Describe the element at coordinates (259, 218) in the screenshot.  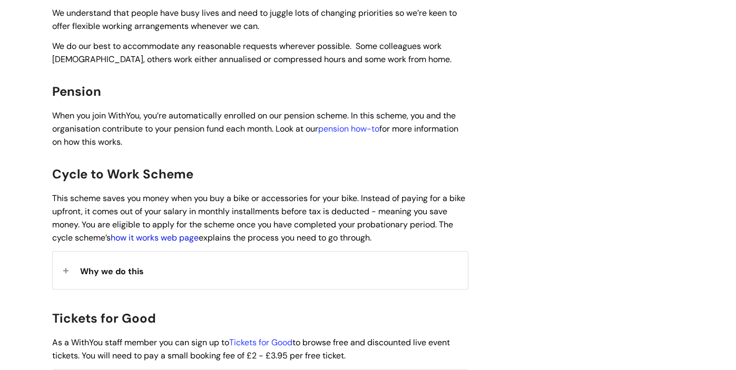
I see `span: This scheme saves you money when you buy a bike or accessories for your bike. Instead of paying f...` at that location.